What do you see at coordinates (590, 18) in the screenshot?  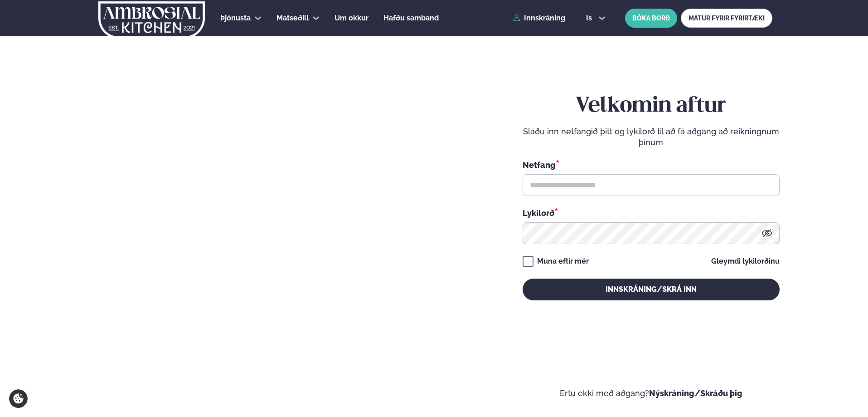 I see `span: is` at bounding box center [590, 18].